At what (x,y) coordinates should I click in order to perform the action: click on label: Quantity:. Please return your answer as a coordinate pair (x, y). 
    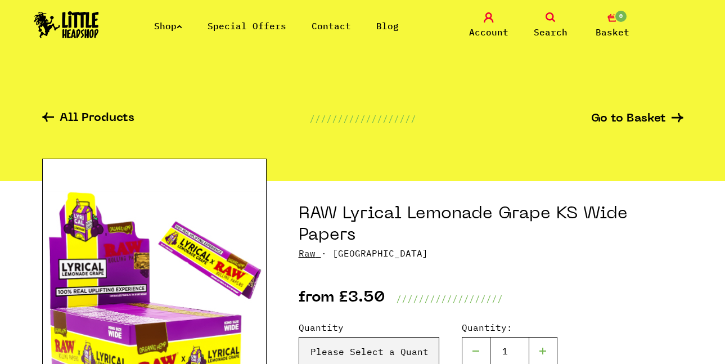
    Looking at the image, I should click on (509, 327).